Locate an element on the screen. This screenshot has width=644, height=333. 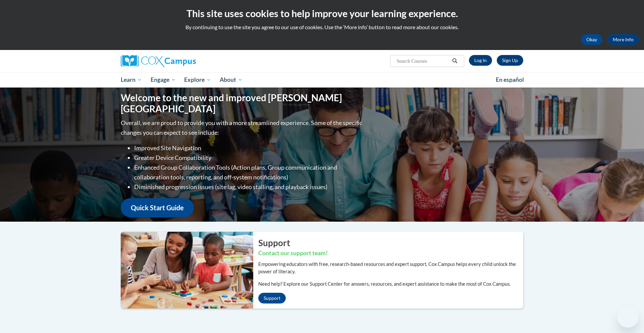
a: Quick Start Guide is located at coordinates (157, 208).